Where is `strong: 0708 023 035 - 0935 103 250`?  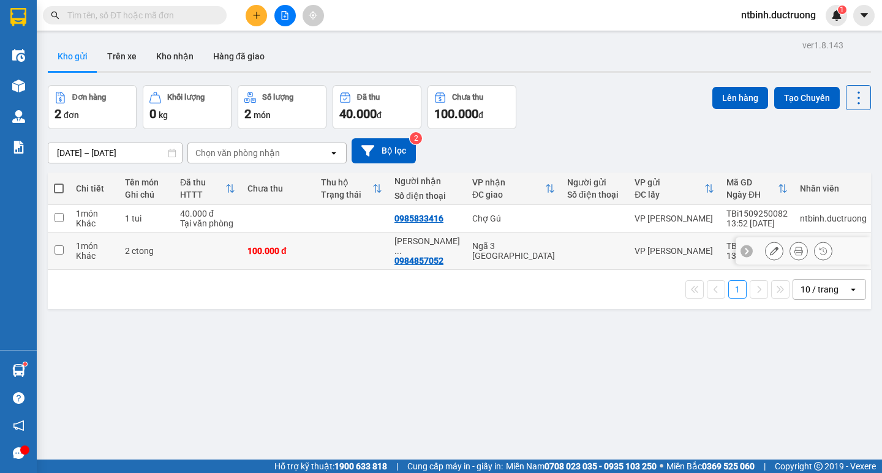 strong: 0708 023 035 - 0935 103 250 is located at coordinates (600, 467).